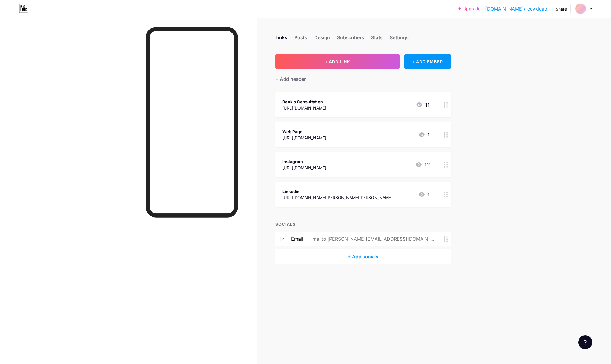 Image resolution: width=611 pixels, height=364 pixels. I want to click on div: Stats, so click(377, 39).